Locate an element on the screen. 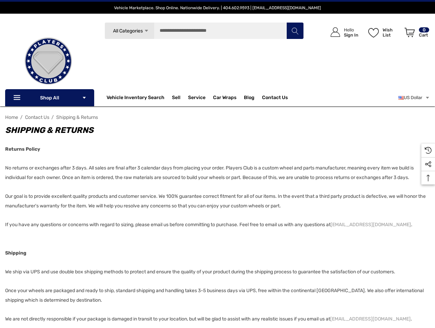  svg: Wish List is located at coordinates (373, 33).